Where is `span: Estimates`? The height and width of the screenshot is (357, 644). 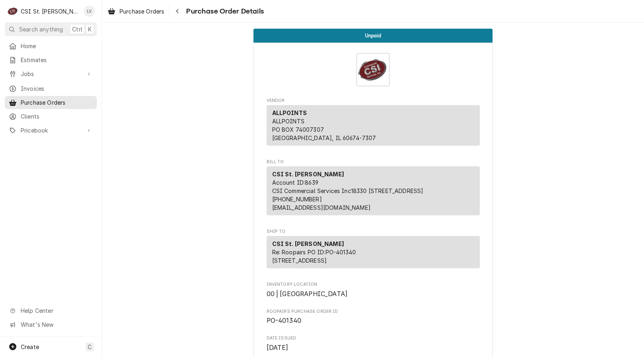 span: Estimates is located at coordinates (57, 60).